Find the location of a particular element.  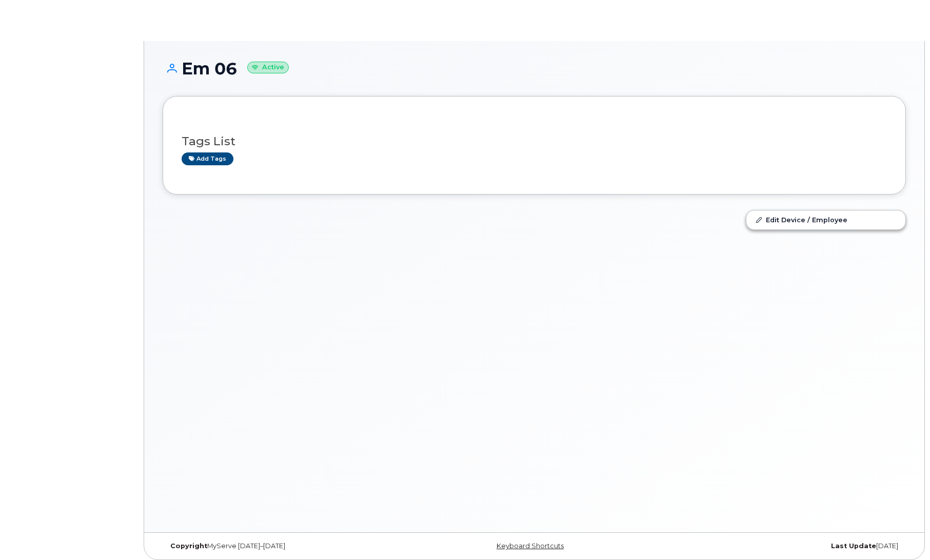

h1: Em 06 is located at coordinates (534, 68).